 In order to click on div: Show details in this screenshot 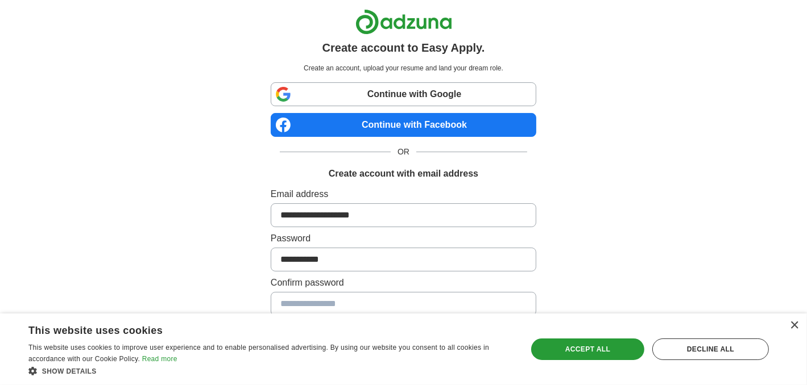, I will do `click(270, 371)`.